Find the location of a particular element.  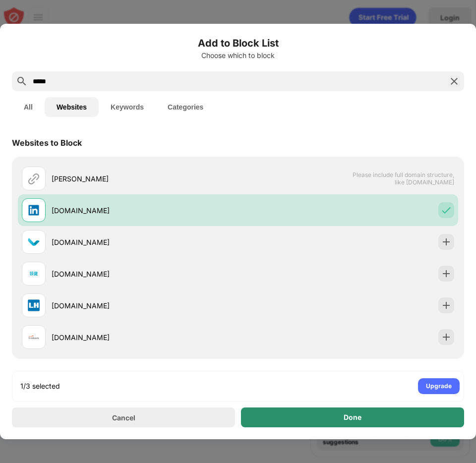

button: Websites is located at coordinates (71, 107).